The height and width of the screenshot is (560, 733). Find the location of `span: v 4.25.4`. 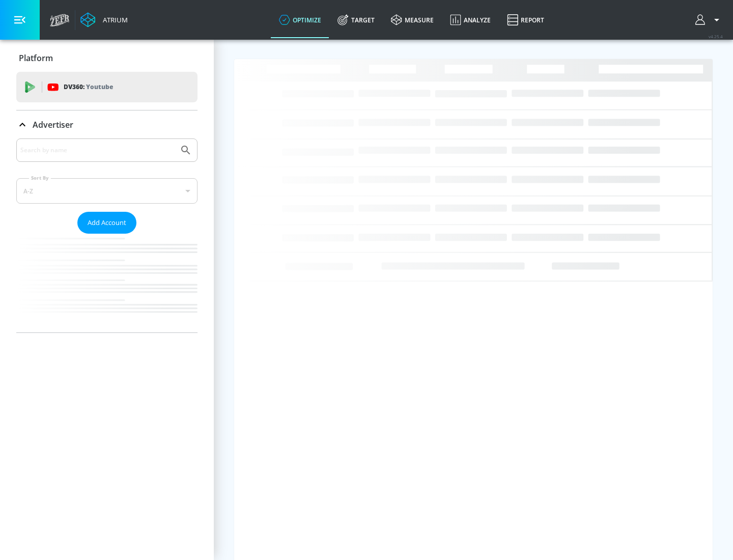

span: v 4.25.4 is located at coordinates (716, 36).